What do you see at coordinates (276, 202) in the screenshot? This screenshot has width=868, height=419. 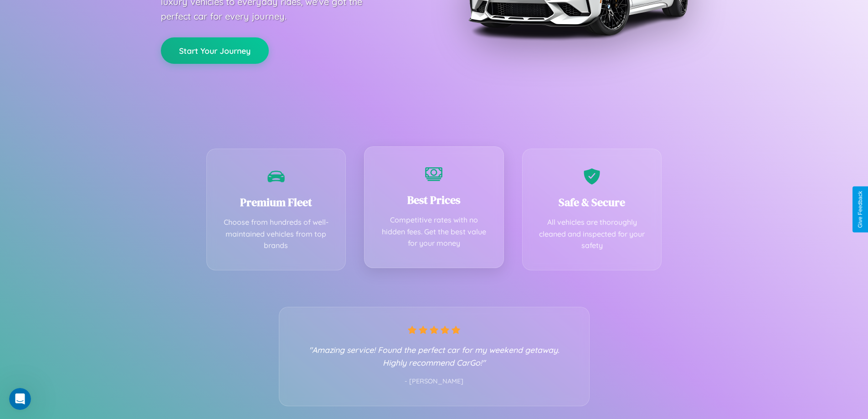 I see `h3: Premium Fleet` at bounding box center [276, 202].